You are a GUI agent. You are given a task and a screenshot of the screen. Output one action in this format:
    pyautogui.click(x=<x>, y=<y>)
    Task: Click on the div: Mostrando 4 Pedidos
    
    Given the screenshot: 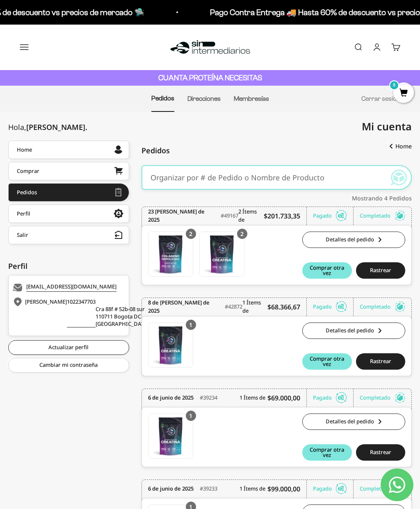 What is the action you would take?
    pyautogui.click(x=277, y=198)
    